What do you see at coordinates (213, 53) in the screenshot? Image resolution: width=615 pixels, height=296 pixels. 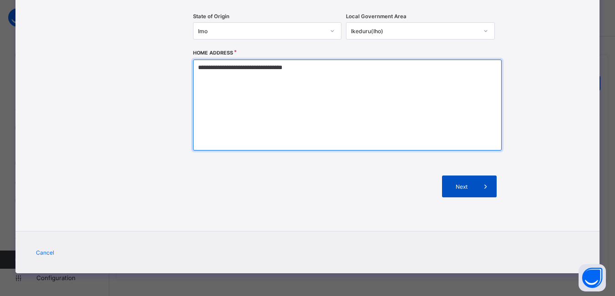 I see `label: Home Address` at bounding box center [213, 53].